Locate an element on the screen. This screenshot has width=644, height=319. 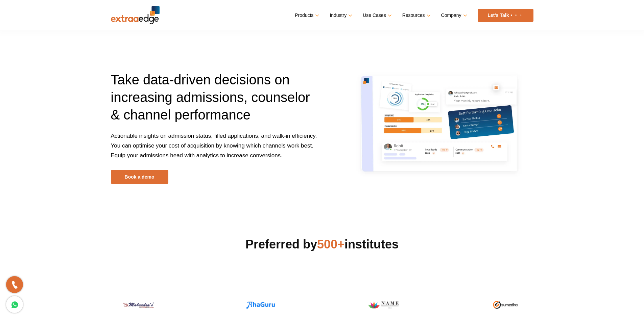
a: Company is located at coordinates (453, 15).